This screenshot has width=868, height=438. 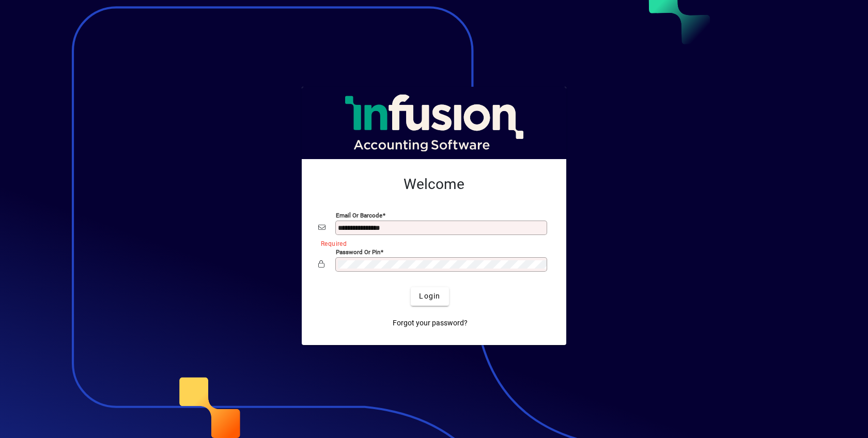 I want to click on h2: Welcome, so click(x=434, y=185).